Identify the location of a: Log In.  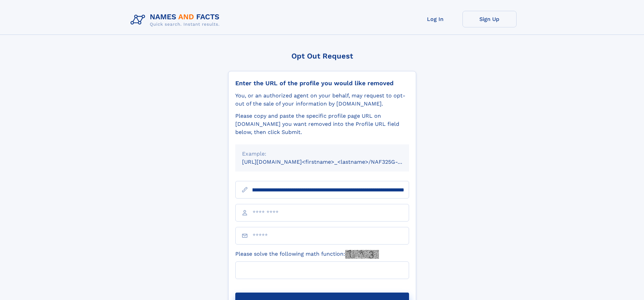
(435, 19).